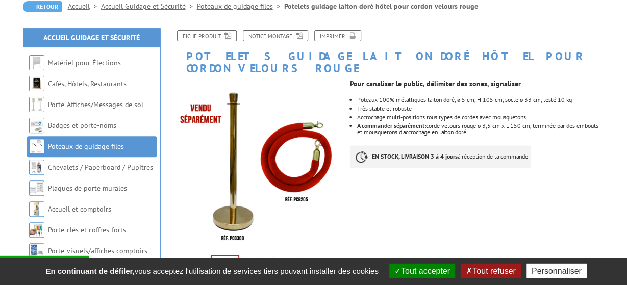 This screenshot has height=285, width=627. What do you see at coordinates (84, 63) in the screenshot?
I see `a: Matériel pour Élections` at bounding box center [84, 63].